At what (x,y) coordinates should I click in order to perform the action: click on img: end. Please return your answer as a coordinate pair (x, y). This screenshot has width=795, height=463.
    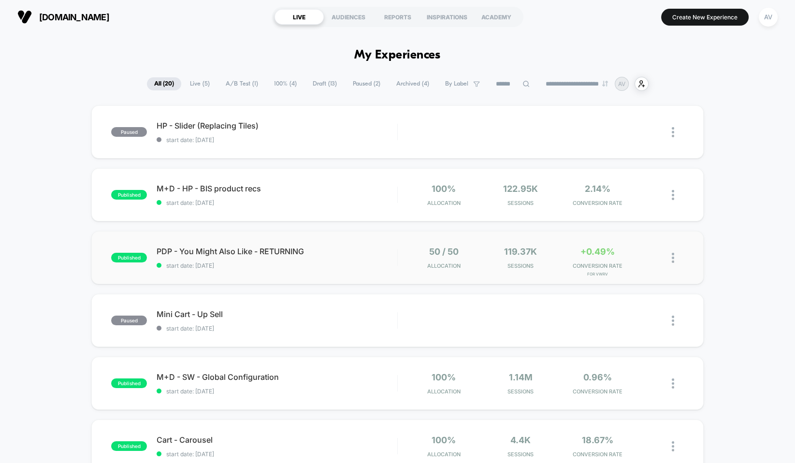
    Looking at the image, I should click on (605, 84).